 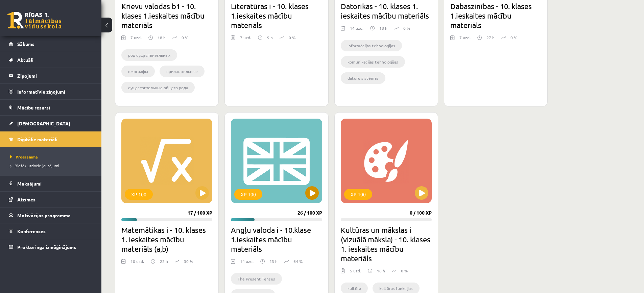 I want to click on span: Aktuāli, so click(x=26, y=60).